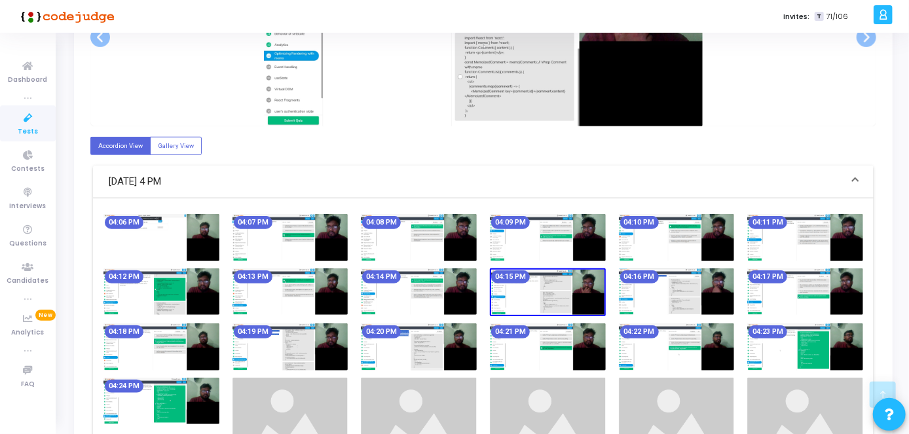 The image size is (909, 434). I want to click on img: screenshot-1755168628924.jpeg, so click(419, 347).